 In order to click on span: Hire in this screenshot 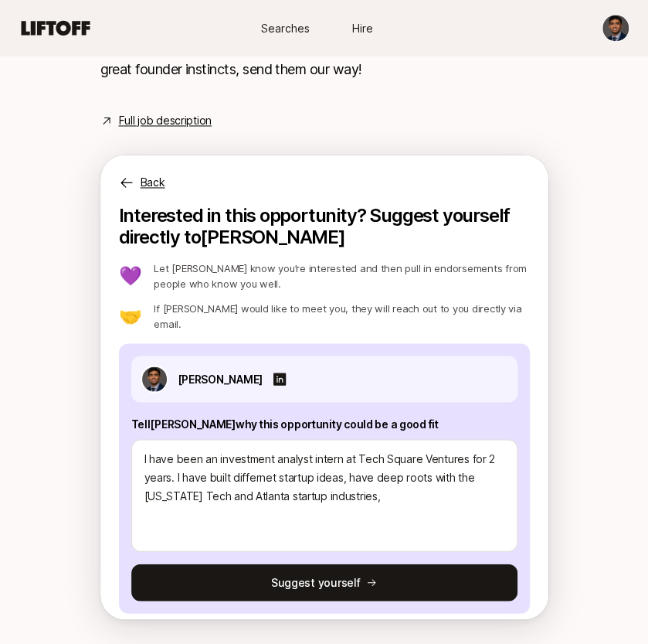, I will do `click(362, 27)`.